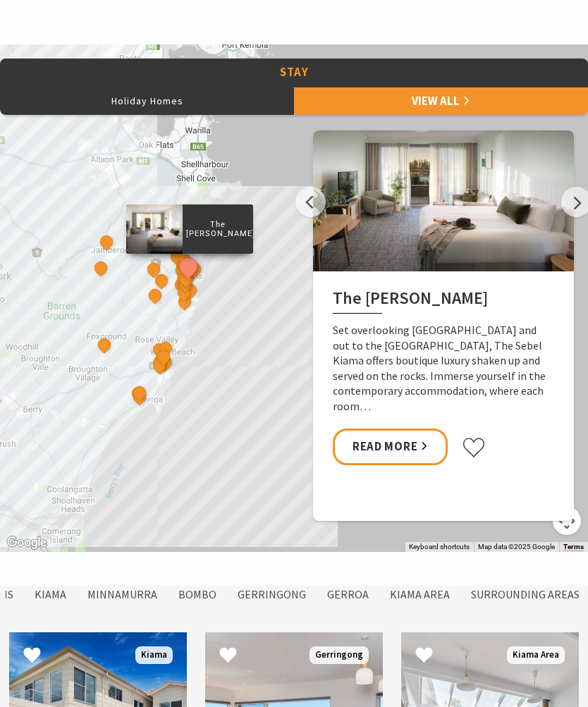 The image size is (588, 707). What do you see at coordinates (339, 656) in the screenshot?
I see `span: Gerringong` at bounding box center [339, 656].